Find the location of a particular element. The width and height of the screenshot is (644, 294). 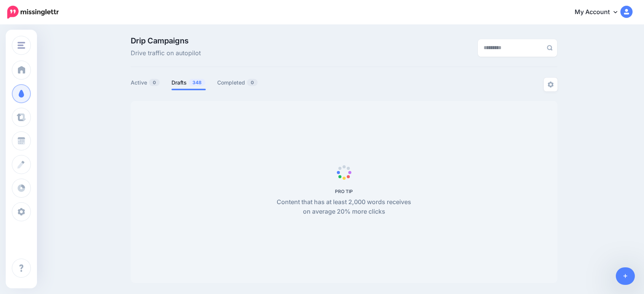

a: My Account is located at coordinates (600, 12).